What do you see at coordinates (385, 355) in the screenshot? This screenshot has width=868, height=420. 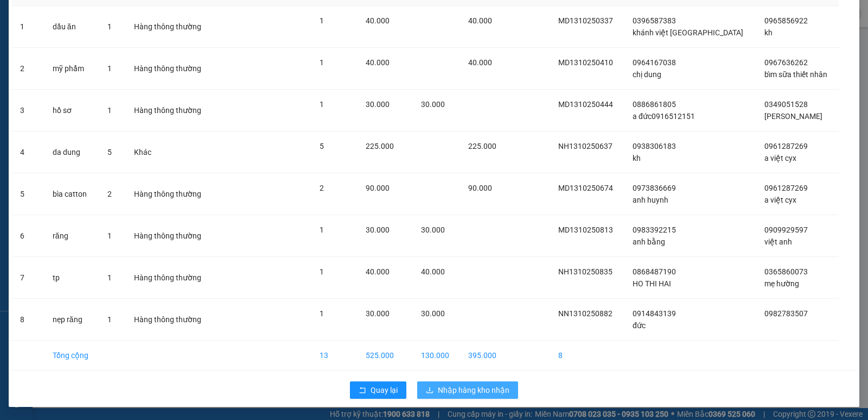 I see `td: 525.000` at bounding box center [385, 355].